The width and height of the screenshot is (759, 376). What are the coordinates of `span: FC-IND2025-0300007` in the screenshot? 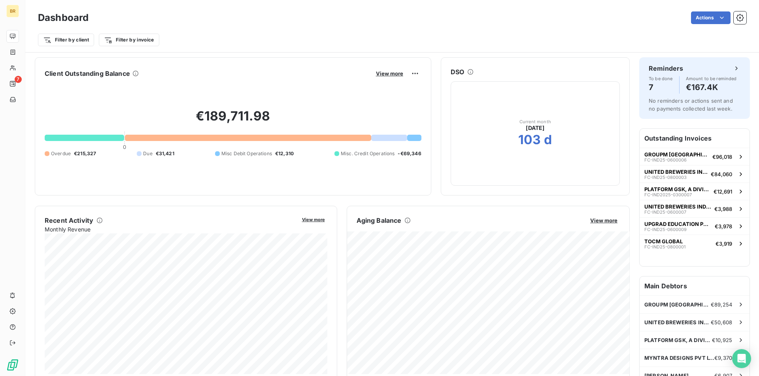 It's located at (668, 195).